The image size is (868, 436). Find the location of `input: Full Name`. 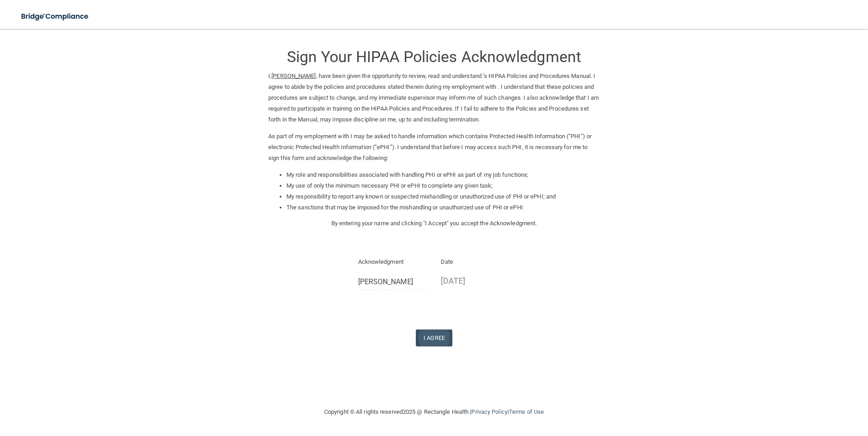

input: Full Name is located at coordinates (392, 282).